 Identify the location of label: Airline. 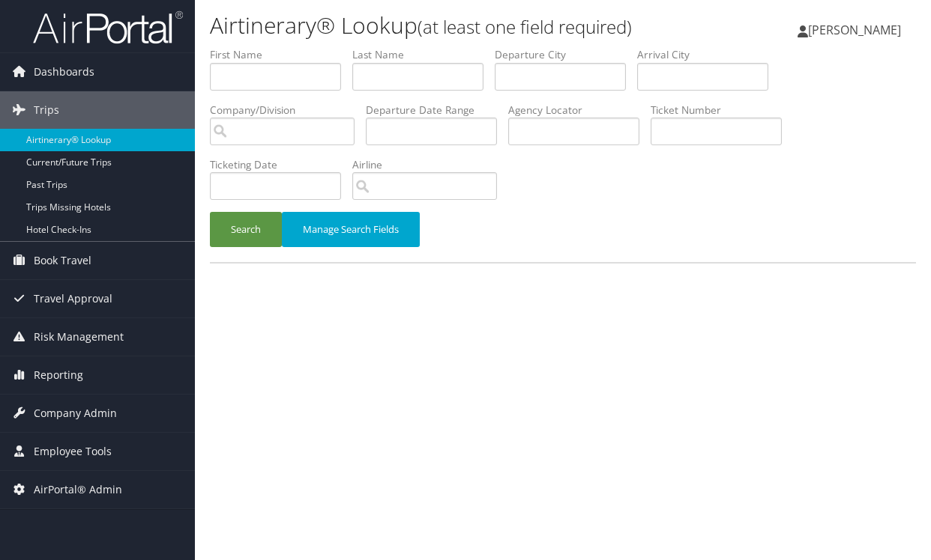
(430, 165).